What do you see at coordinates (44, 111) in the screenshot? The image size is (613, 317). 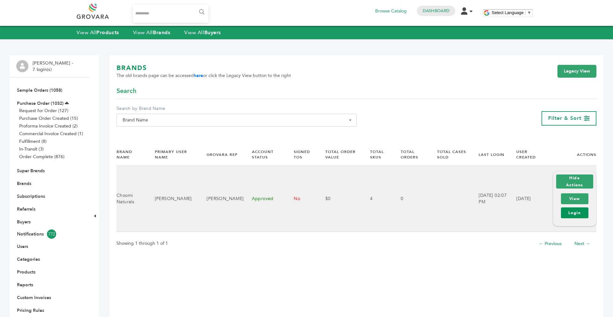 I see `a: Request for Order (127)` at bounding box center [44, 111].